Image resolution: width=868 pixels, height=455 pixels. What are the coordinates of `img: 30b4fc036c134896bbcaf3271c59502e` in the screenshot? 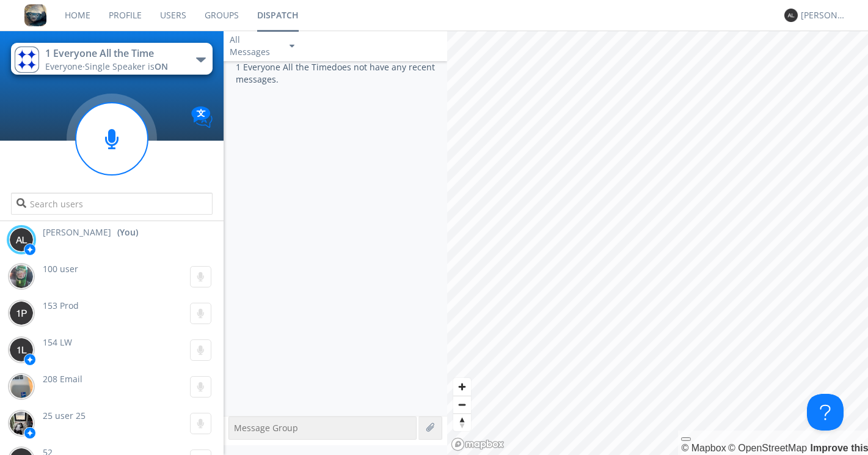 It's located at (21, 423).